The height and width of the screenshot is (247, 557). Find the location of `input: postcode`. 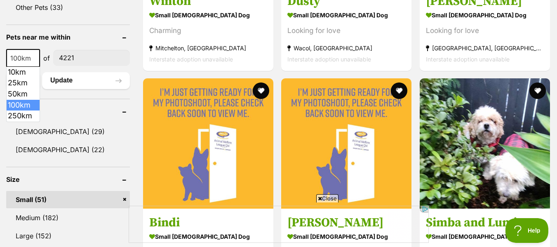

input: postcode is located at coordinates (92, 58).